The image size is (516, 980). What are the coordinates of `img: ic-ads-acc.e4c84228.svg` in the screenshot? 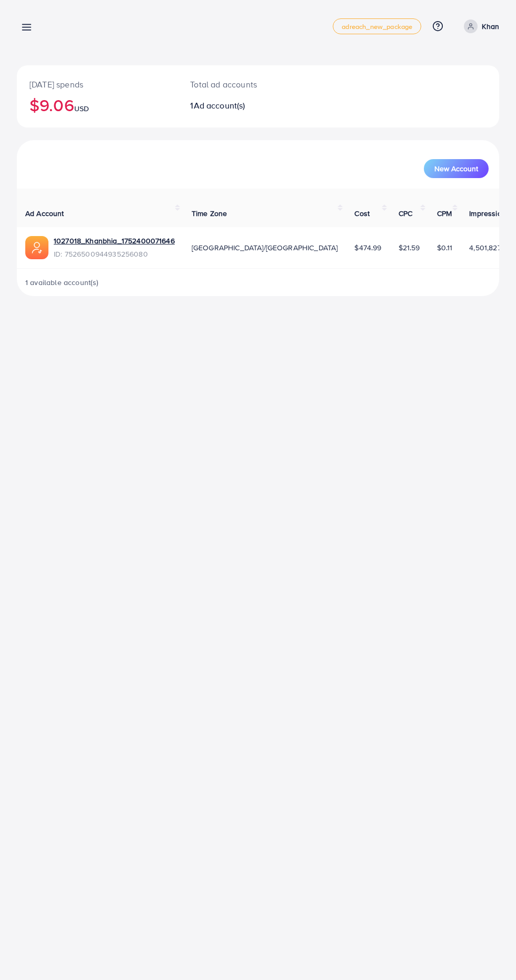 It's located at (37, 247).